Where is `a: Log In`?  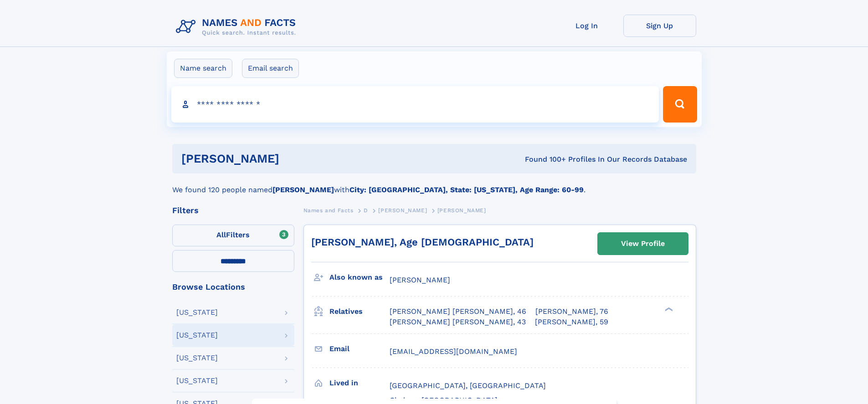 a: Log In is located at coordinates (587, 26).